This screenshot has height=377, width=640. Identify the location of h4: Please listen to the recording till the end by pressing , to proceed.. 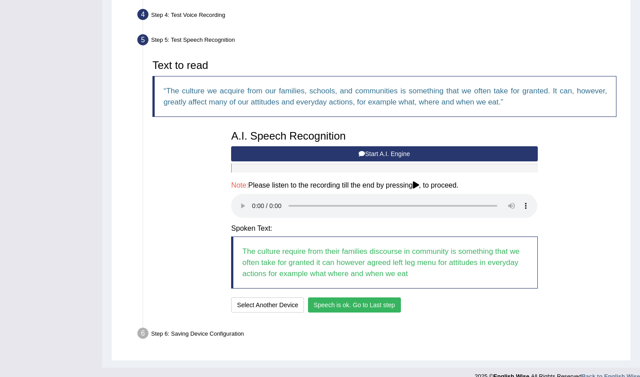
(384, 185).